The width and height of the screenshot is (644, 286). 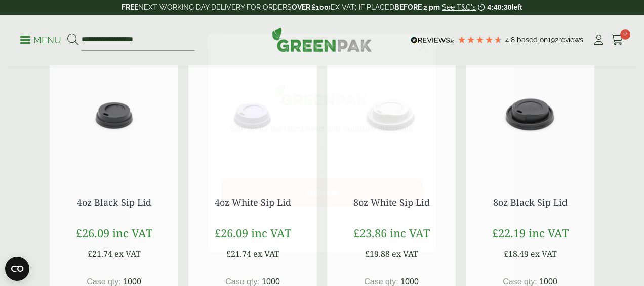 What do you see at coordinates (322, 161) in the screenshot?
I see `input: Email` at bounding box center [322, 161].